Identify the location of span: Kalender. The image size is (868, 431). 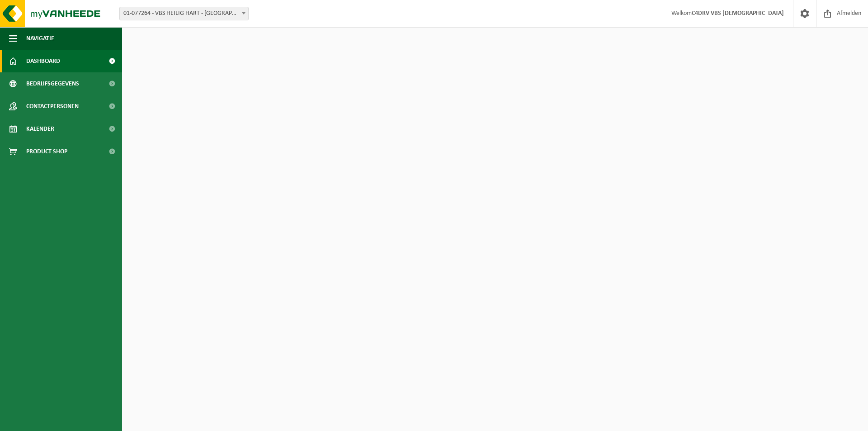
(40, 129).